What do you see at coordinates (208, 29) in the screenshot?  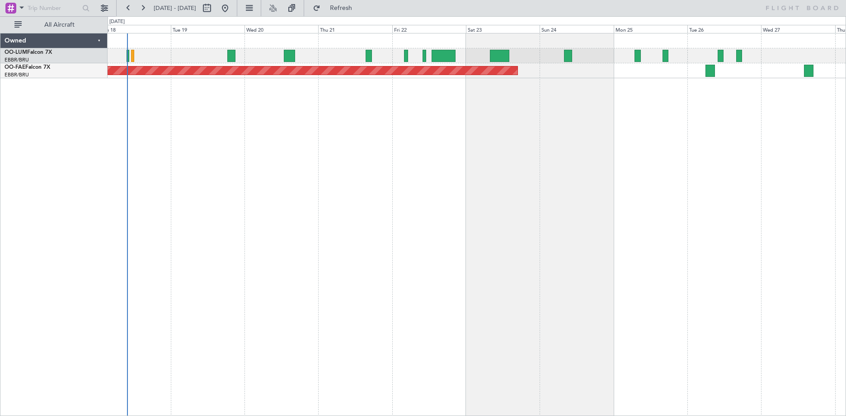 I see `div: Tue 19` at bounding box center [208, 29].